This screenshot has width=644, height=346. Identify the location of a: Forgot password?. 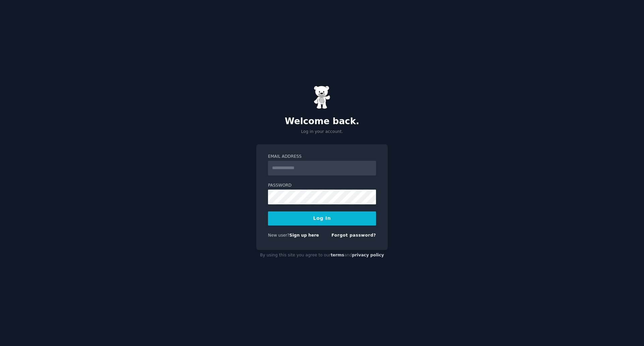
(354, 236).